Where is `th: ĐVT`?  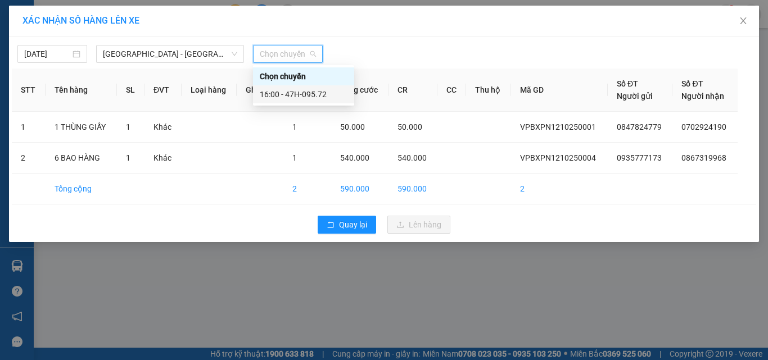 th: ĐVT is located at coordinates (163, 90).